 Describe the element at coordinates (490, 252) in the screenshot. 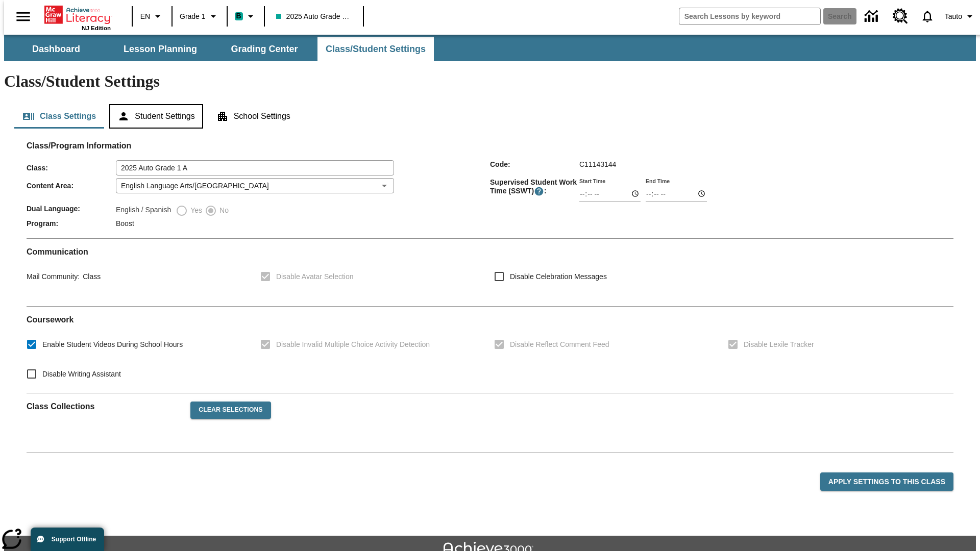

I see `h2: Communication` at that location.